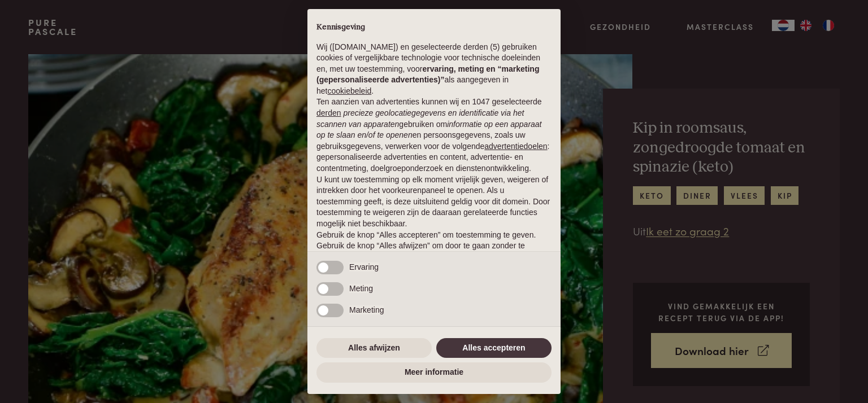 This screenshot has width=868, height=403. Describe the element at coordinates (434, 28) in the screenshot. I see `h2: Kennisgeving` at that location.